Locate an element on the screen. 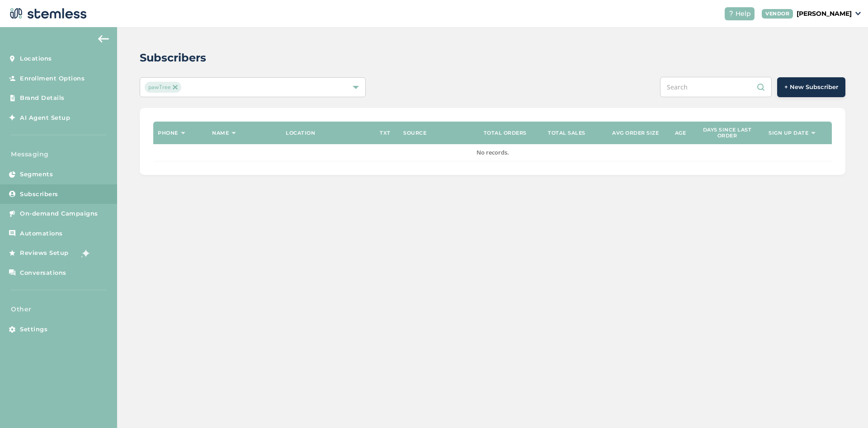 Image resolution: width=868 pixels, height=428 pixels. label: Location is located at coordinates (300, 133).